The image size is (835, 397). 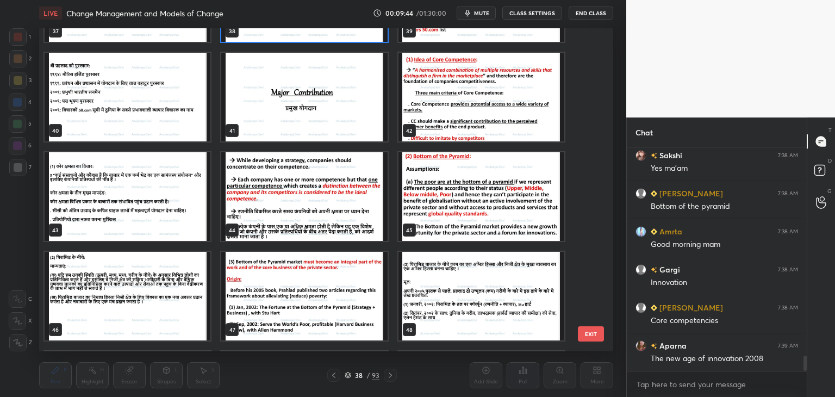 I want to click on div: 7, so click(x=20, y=167).